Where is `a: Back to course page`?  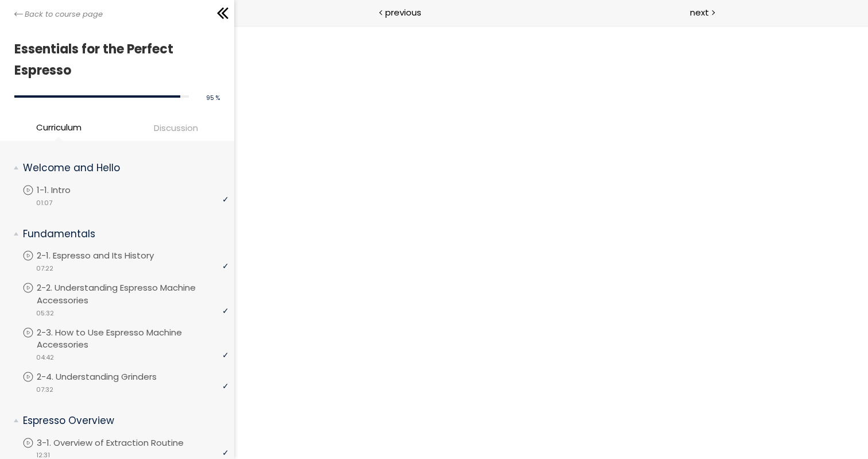 a: Back to course page is located at coordinates (58, 14).